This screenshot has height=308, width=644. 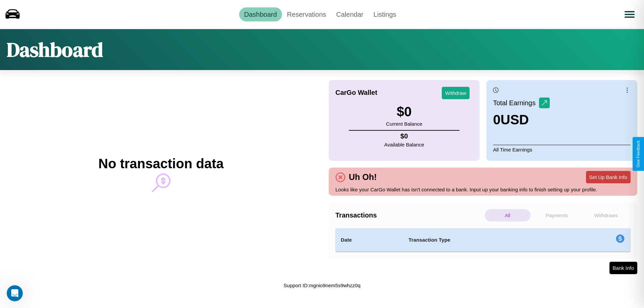 I want to click on h3: 0 USD, so click(x=521, y=120).